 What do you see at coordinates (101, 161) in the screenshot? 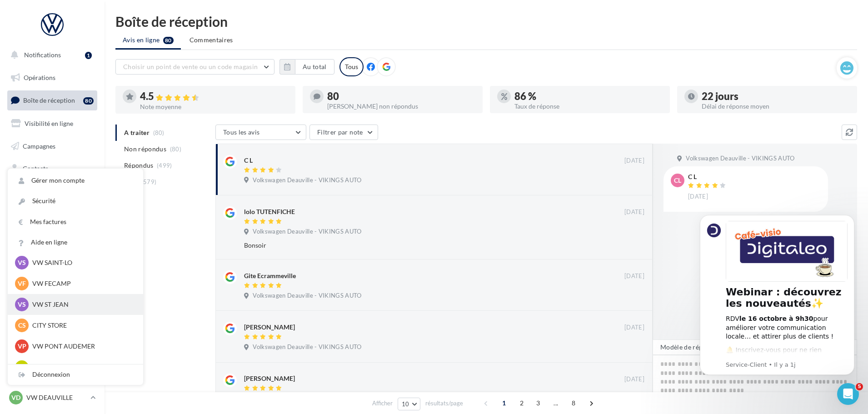
I see `p: Message from Service-Client, sent Il y a 1j` at bounding box center [101, 161].